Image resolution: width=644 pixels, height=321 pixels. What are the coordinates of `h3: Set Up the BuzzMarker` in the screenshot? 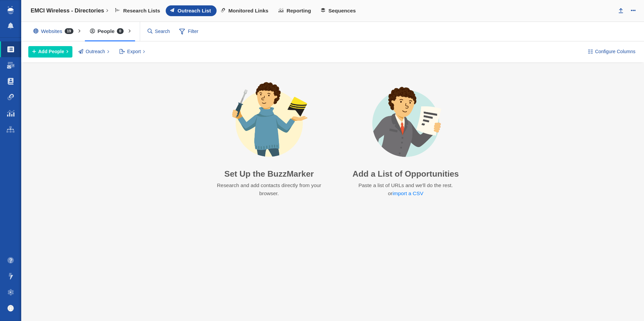 It's located at (269, 173).